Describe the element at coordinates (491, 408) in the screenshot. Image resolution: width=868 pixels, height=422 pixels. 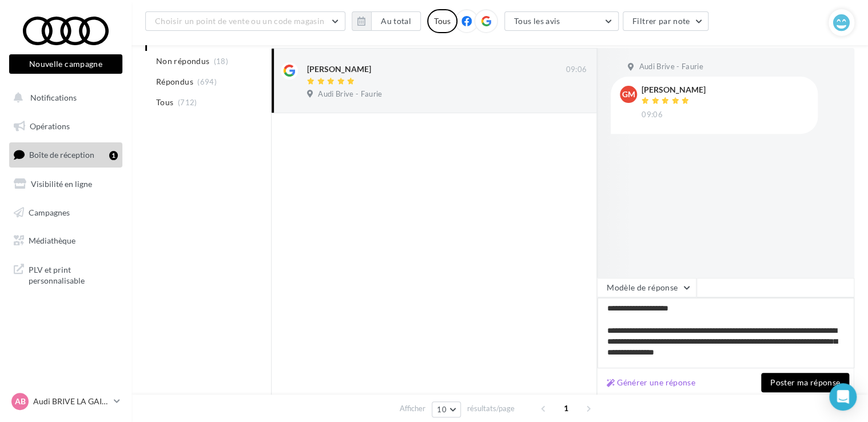
I see `span: résultats/page` at that location.